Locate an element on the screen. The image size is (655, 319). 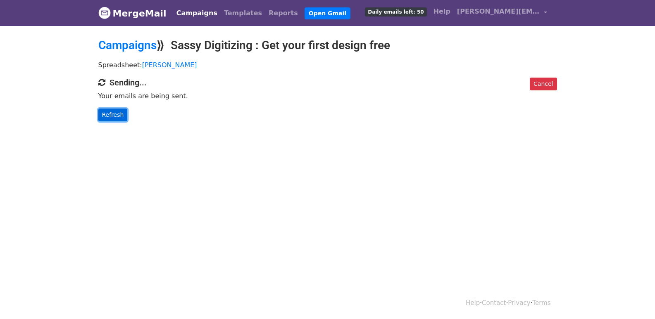
img: MergeMail logo is located at coordinates (104, 13).